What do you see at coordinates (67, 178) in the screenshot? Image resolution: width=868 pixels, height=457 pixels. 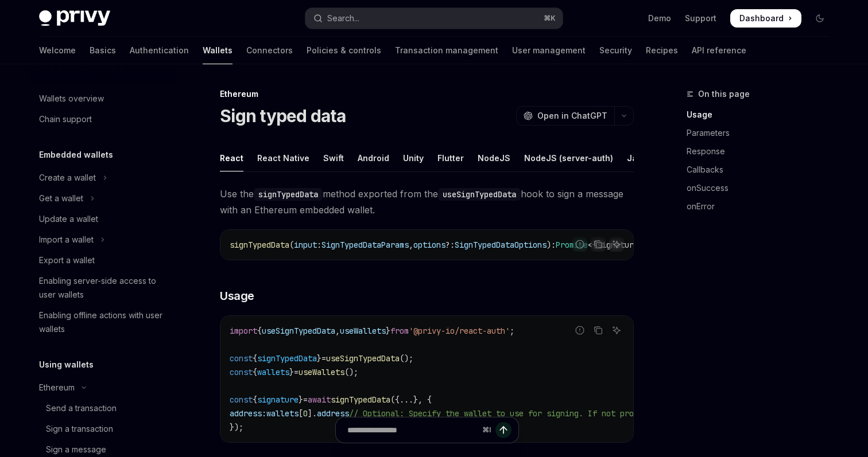 I see `div: Create a wallet` at bounding box center [67, 178].